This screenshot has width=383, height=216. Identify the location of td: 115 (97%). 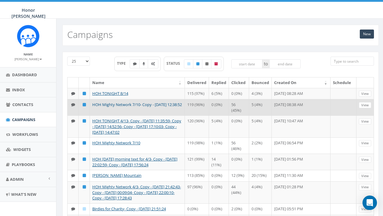
(197, 94).